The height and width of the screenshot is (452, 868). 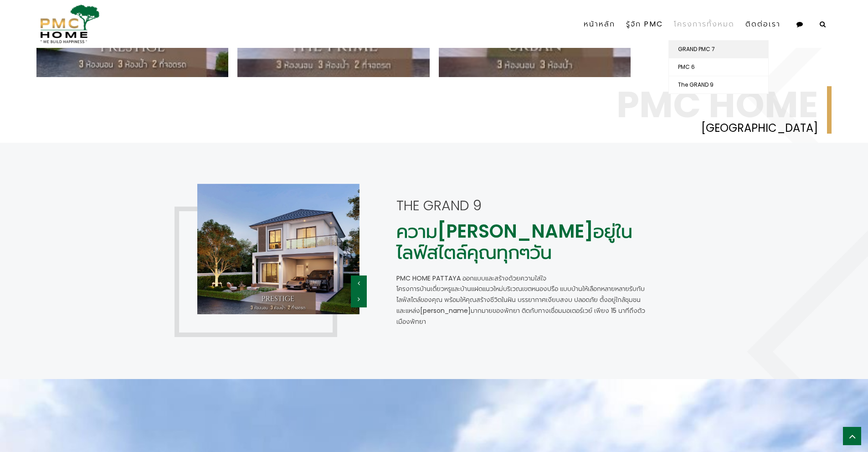 What do you see at coordinates (523, 305) in the screenshot?
I see `p: โครงการบ้านเดี่ยวหรูและบ้านแฝดแนวใหม่บริเวณเขตหนองปรือ แบบบ้านให้เลือกหลายหลายรับกับไลฟ์สไตล์ของค...` at bounding box center [523, 305].